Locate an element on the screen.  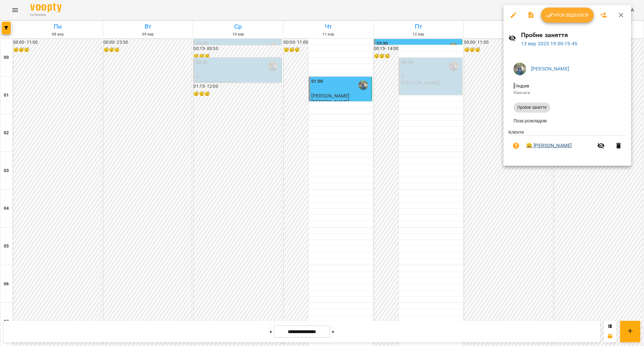
h6: Пробне заняття is located at coordinates (574, 35).